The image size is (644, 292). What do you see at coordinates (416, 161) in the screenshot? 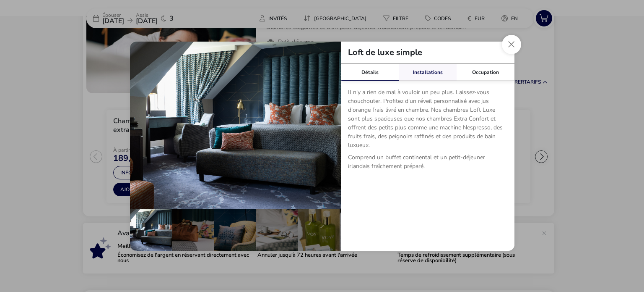
I see `font: Comprend un buffet continental et un petit-déjeuner irlandais fraîchement préparé.` at bounding box center [416, 161].